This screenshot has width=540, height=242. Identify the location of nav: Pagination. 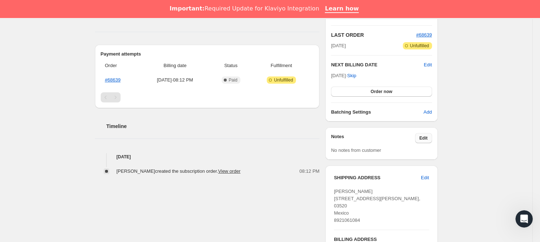
(207, 98).